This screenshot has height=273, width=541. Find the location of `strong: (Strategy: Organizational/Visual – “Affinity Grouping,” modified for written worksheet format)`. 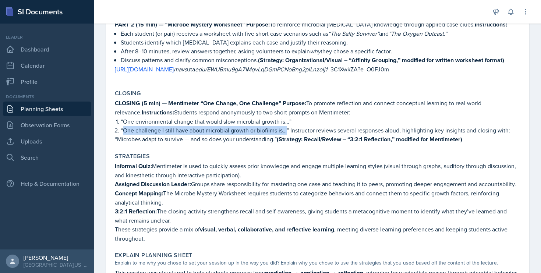

strong: (Strategy: Organizational/Visual – “Affinity Grouping,” modified for written worksheet format) is located at coordinates (381, 60).